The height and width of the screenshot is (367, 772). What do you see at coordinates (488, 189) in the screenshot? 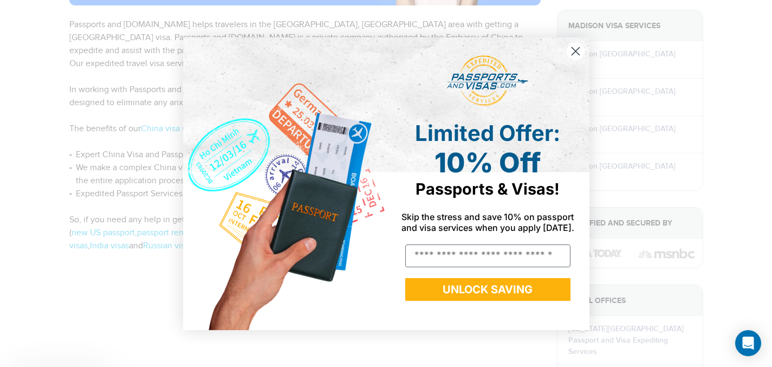
I see `span: Passports & Visas!` at bounding box center [488, 189].